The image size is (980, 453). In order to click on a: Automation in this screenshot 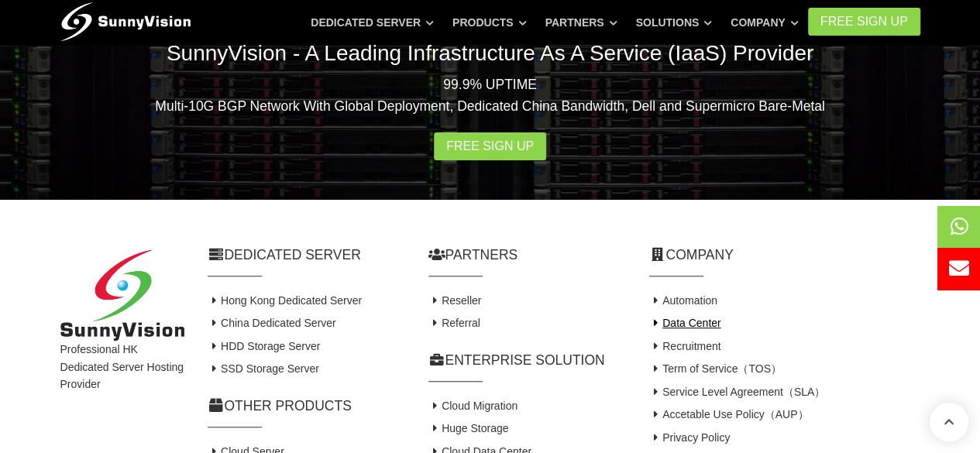, I will do `click(683, 301)`.